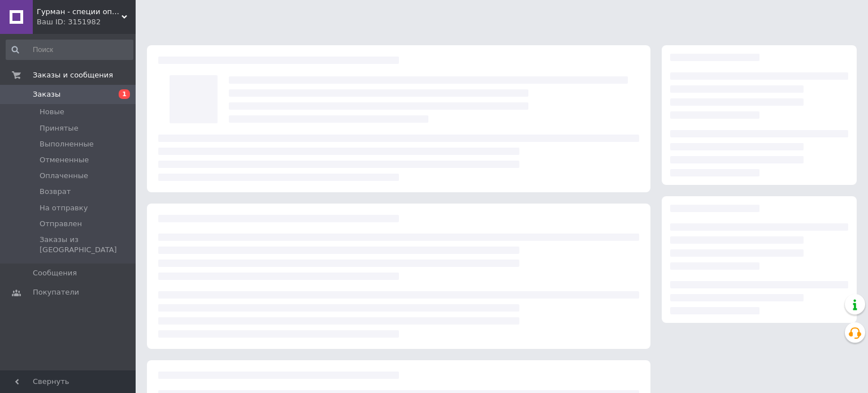 This screenshot has width=868, height=393. I want to click on span: На отправку, so click(63, 208).